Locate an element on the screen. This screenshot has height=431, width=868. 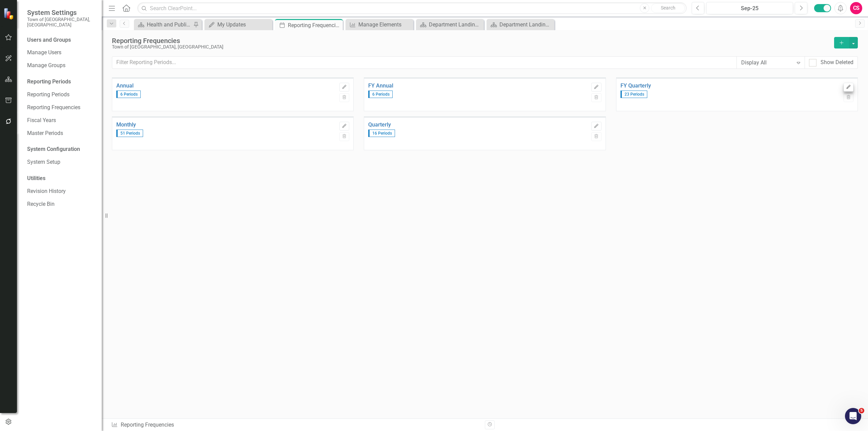
div: Sep-25 is located at coordinates (750, 8).